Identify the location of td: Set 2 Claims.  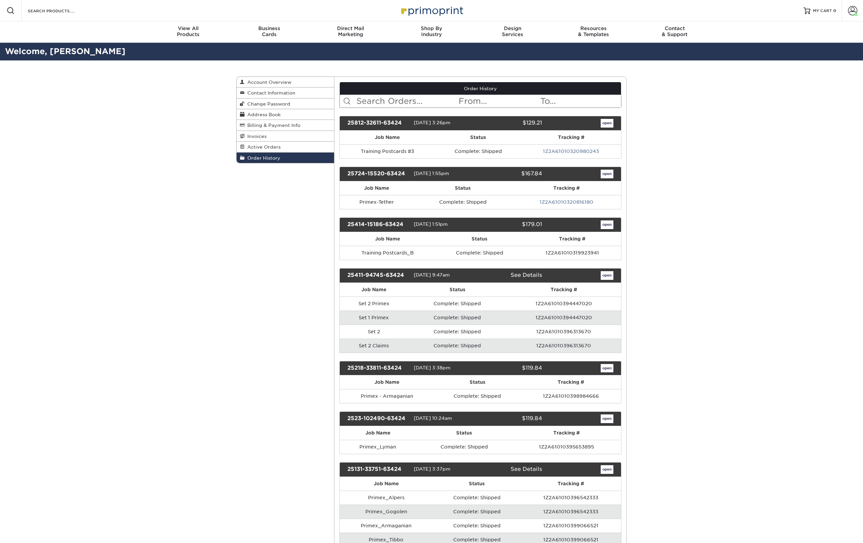
(374, 345).